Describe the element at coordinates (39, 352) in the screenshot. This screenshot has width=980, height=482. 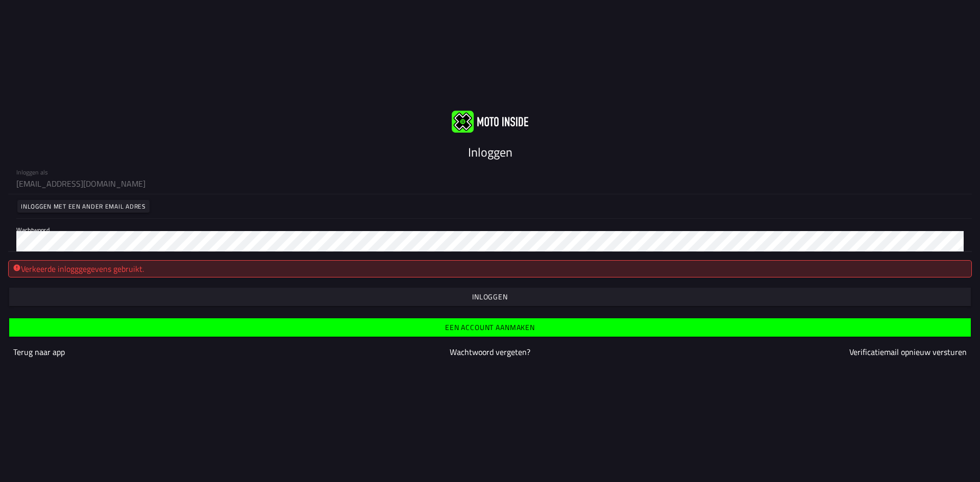
I see `ion-text: Terug naar app` at that location.